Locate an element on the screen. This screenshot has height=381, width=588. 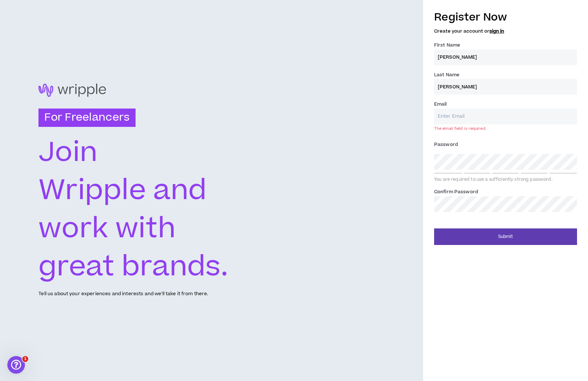
div: Send us a message is located at coordinates (68, 96).